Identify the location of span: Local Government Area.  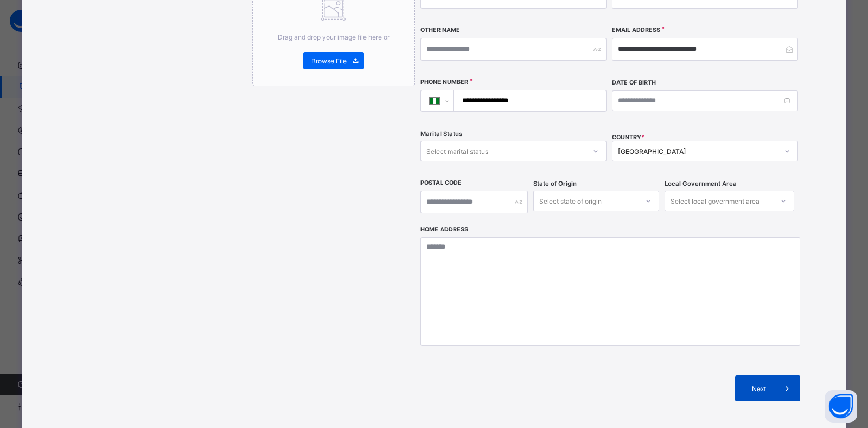
(700, 184).